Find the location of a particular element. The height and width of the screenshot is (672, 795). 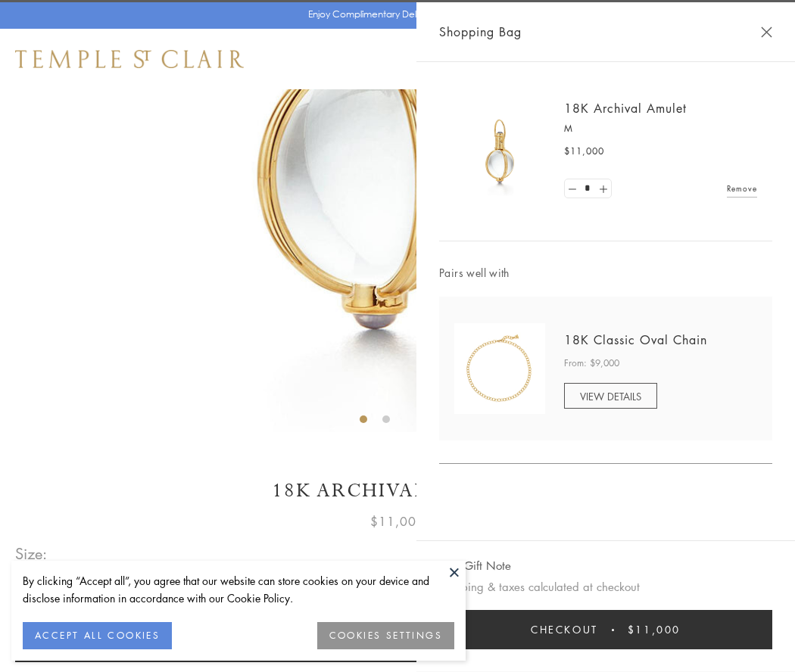

img: Temple St. Clair is located at coordinates (129, 59).